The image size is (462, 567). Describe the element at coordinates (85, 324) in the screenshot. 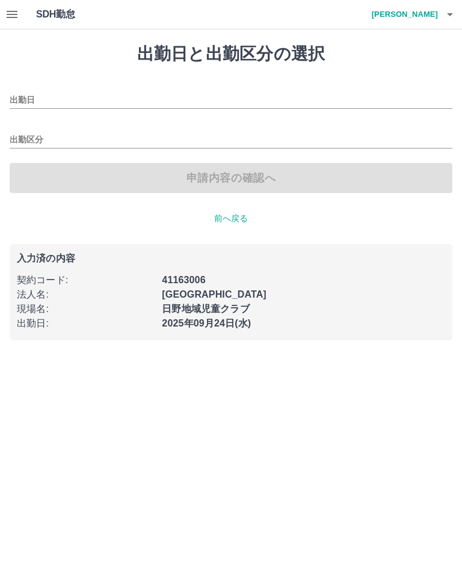

I see `p: 出勤日 :` at that location.